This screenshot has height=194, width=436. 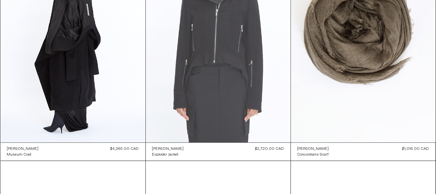 I want to click on a: Concordians Scarf, so click(x=313, y=155).